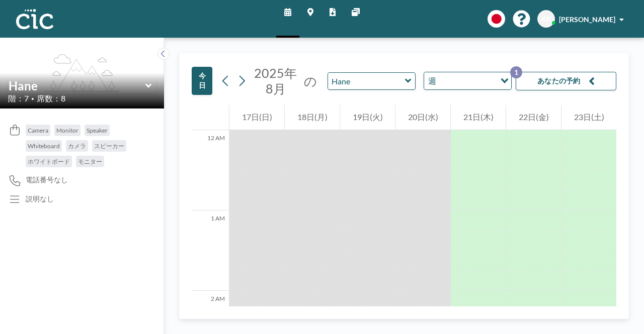  Describe the element at coordinates (547, 19) in the screenshot. I see `span: KK` at that location.